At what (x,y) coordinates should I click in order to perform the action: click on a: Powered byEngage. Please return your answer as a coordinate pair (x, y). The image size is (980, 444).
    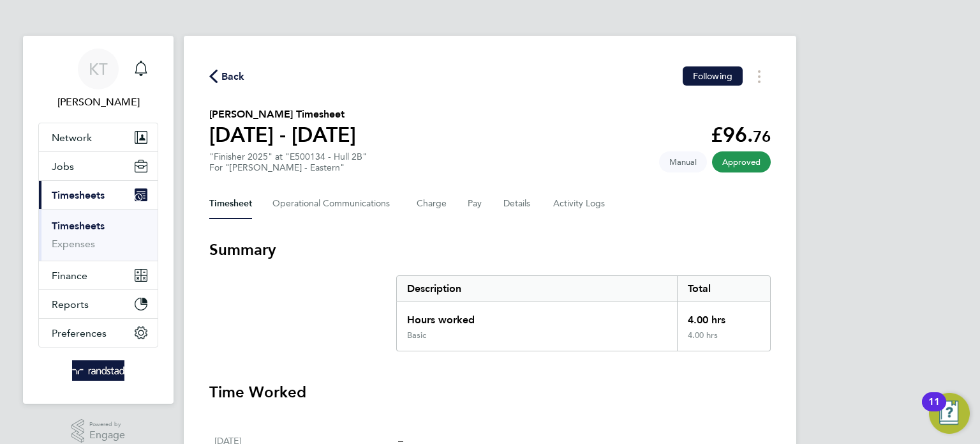
    Looking at the image, I should click on (99, 431).